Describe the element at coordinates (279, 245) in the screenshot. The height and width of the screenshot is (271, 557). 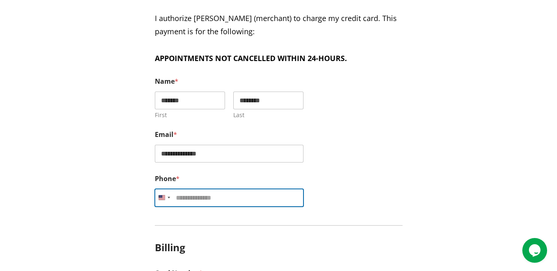
I see `h3: Billing` at that location.